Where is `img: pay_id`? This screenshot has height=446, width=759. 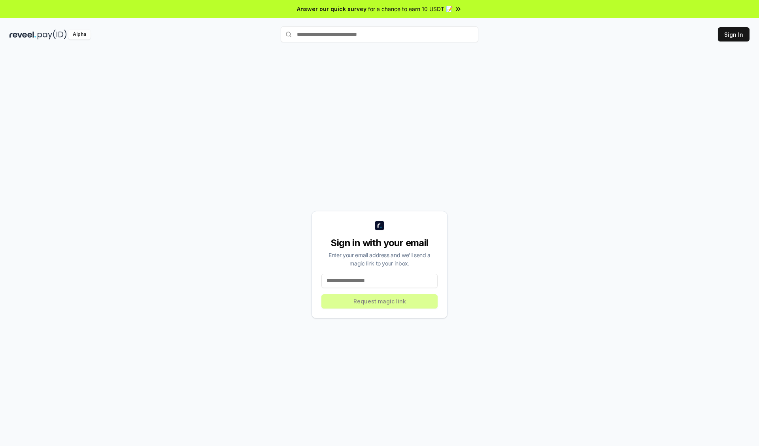
img: pay_id is located at coordinates (52, 34).